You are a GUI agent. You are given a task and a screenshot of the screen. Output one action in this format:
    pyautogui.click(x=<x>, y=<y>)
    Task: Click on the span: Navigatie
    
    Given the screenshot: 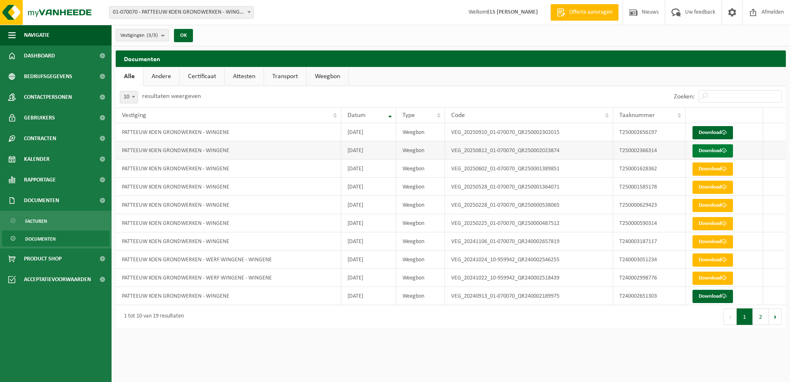 What is the action you would take?
    pyautogui.click(x=37, y=35)
    